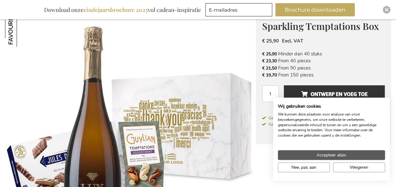  Describe the element at coordinates (332, 107) in the screenshot. I see `h2: Wij gebruiken cookies` at that location.